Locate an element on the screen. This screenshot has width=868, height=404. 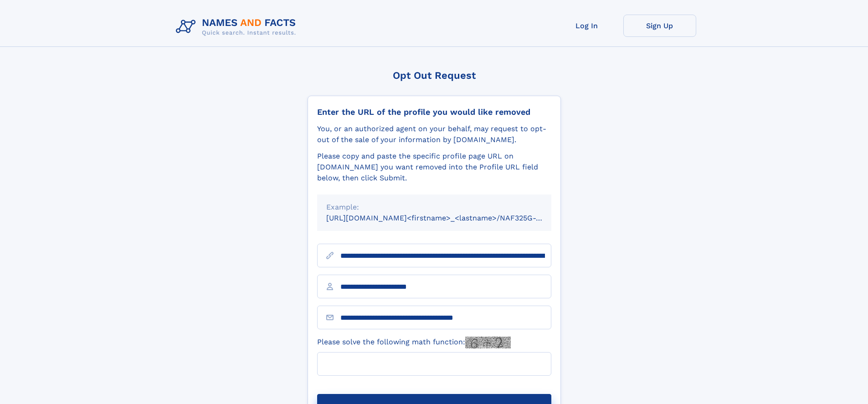
div: You, or an authorized agent on your behalf, may request to opt-out of the sale of your informatio... is located at coordinates (434, 134).